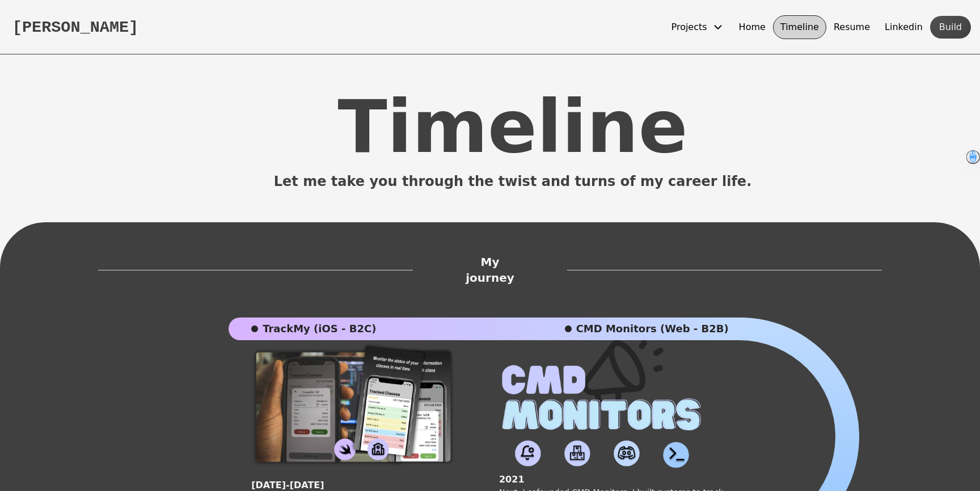 The width and height of the screenshot is (980, 491). I want to click on span: My journey, so click(490, 270).